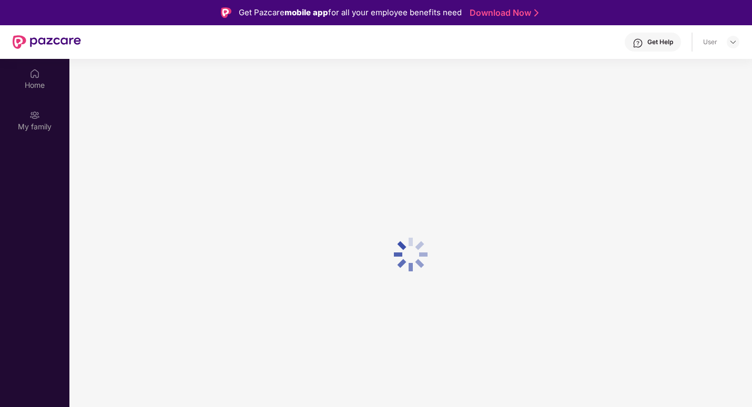  What do you see at coordinates (35, 74) in the screenshot?
I see `img: svg+xml;base64,PHN2ZyBpZD0iSG9tZSIgeG1sbnM9Imh0dHA6Ly93d3cudzMub3JnLzIwMDAvc3ZnIiB3aWR0aD0iMjAiIG...` at bounding box center [35, 74].